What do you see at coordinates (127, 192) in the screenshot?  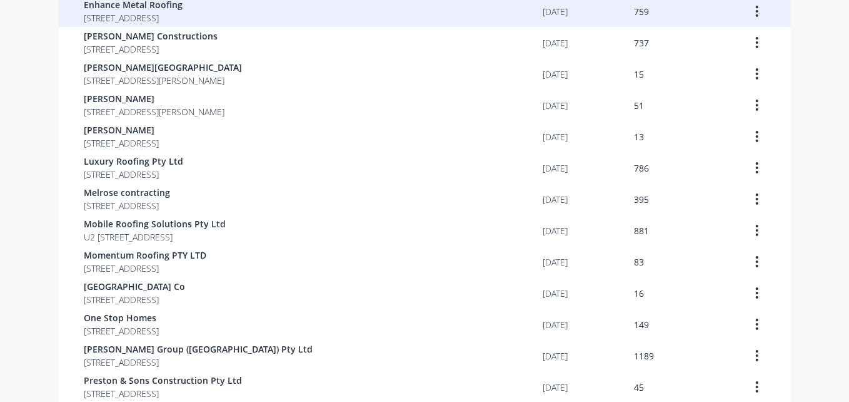 I see `span: Melrose contracting` at bounding box center [127, 192].